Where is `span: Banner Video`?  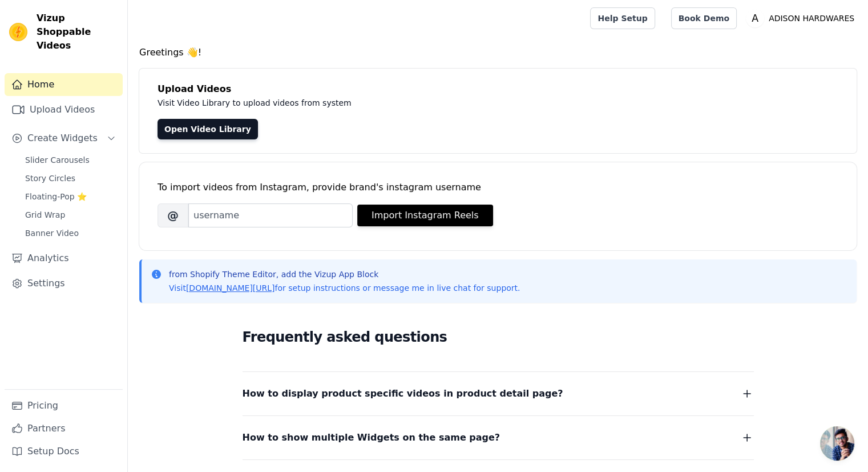
span: Banner Video is located at coordinates (52, 233).